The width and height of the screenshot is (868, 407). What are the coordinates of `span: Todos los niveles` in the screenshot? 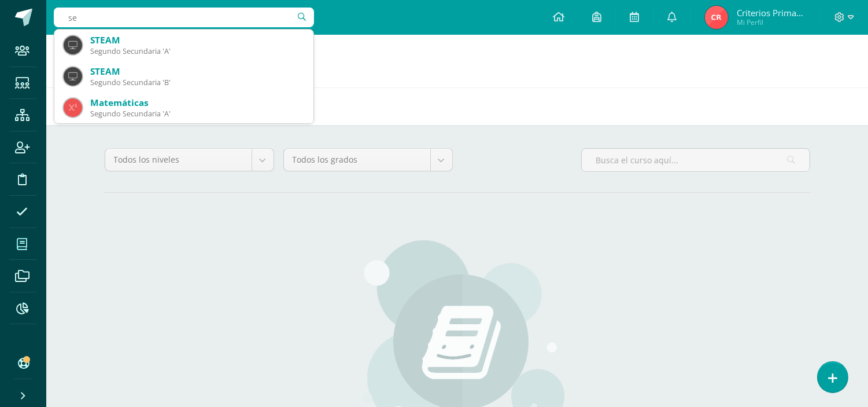 It's located at (178, 160).